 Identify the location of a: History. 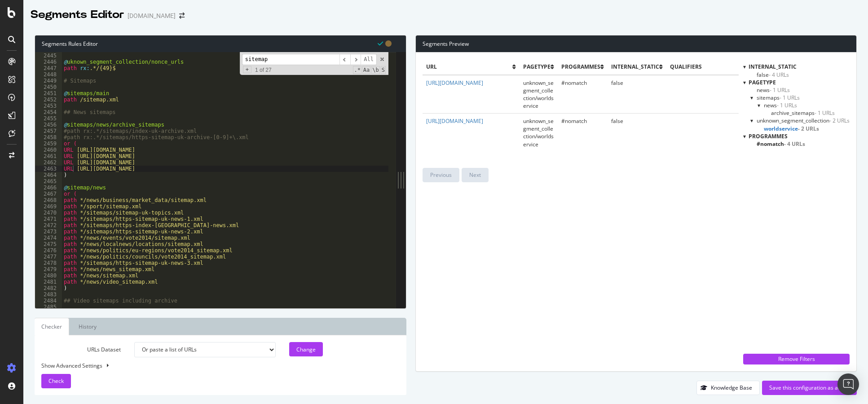
(88, 326).